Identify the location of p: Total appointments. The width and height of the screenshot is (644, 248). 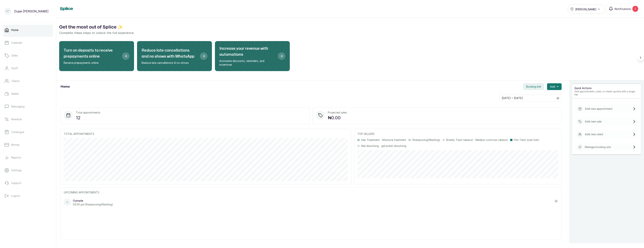
(88, 113).